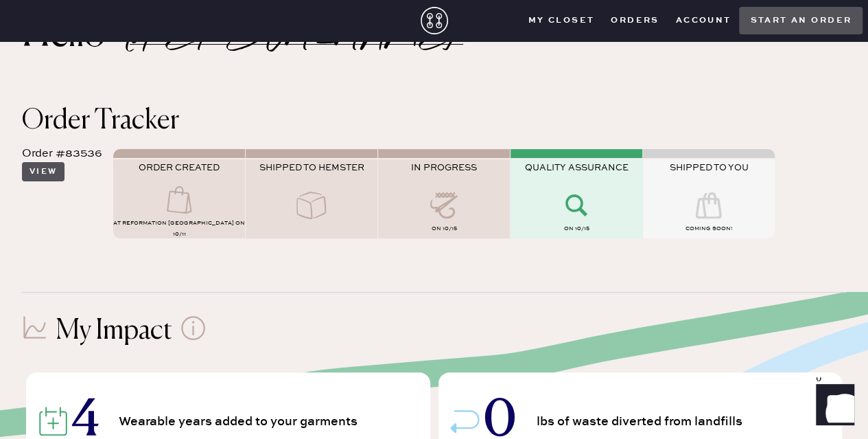  I want to click on h2: Hello, so click(76, 36).